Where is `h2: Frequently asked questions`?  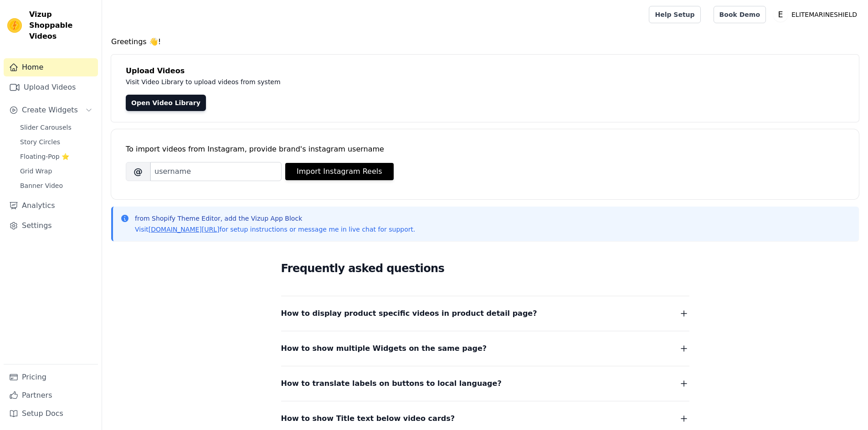
h2: Frequently asked questions is located at coordinates (485, 269).